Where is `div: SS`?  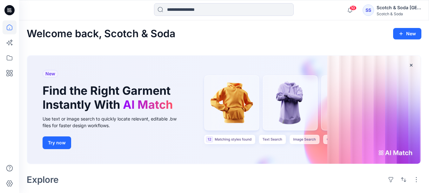
div: SS is located at coordinates (369, 10).